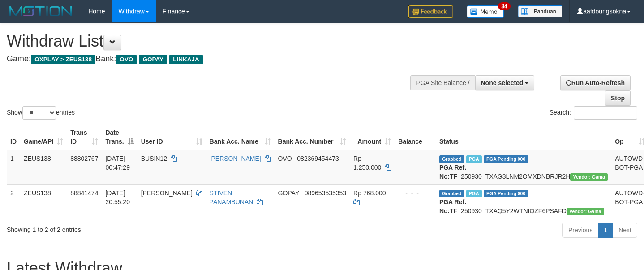  What do you see at coordinates (503, 6) in the screenshot?
I see `span: 34` at bounding box center [503, 6].